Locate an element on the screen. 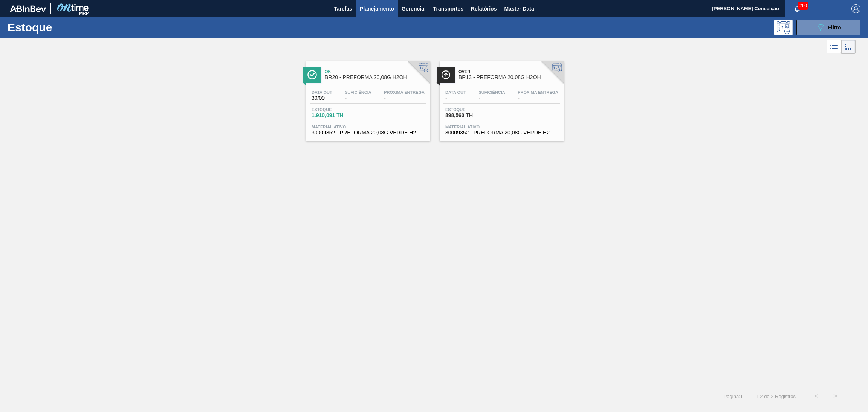 The image size is (868, 412). span: Filtro is located at coordinates (835, 27).